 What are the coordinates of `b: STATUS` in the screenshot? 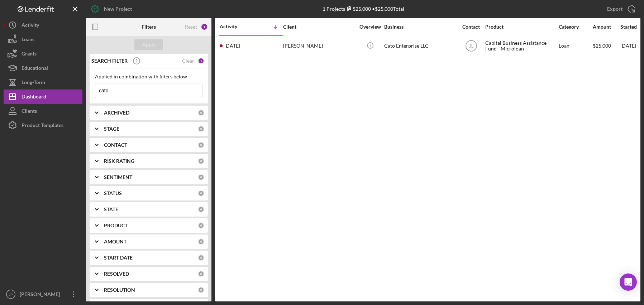 It's located at (113, 193).